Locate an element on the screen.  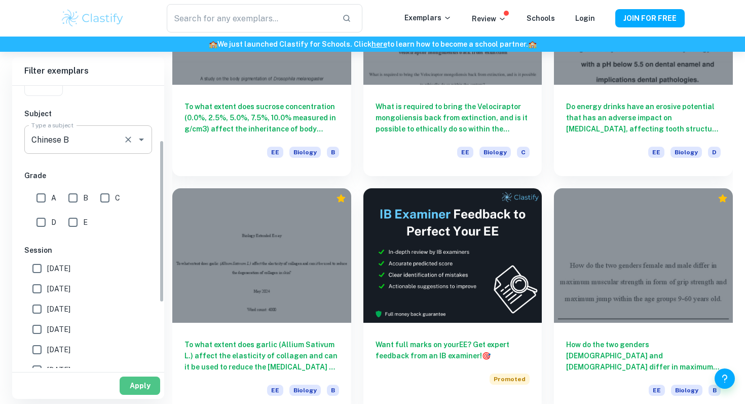
h6: Session is located at coordinates (88, 250).